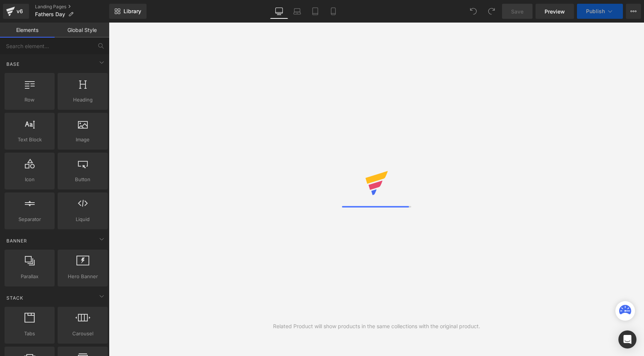  What do you see at coordinates (600, 11) in the screenshot?
I see `button: Publish` at bounding box center [600, 11].